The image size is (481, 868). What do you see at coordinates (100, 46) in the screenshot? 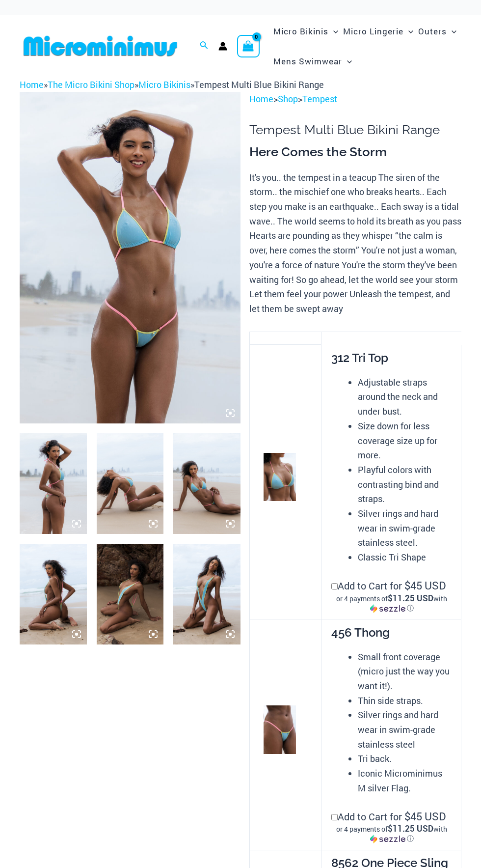
I see `img: MM SHOP LOGO FLAT` at bounding box center [100, 46].